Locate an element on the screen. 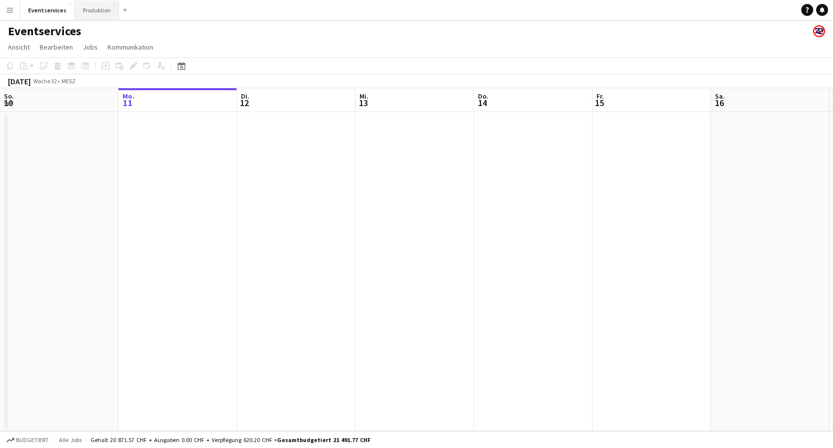 The width and height of the screenshot is (833, 448). span: 15 is located at coordinates (599, 103).